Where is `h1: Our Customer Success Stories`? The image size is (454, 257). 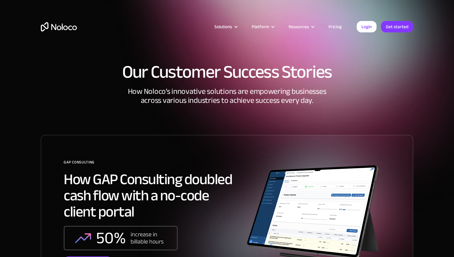 h1: Our Customer Success Stories is located at coordinates (227, 72).